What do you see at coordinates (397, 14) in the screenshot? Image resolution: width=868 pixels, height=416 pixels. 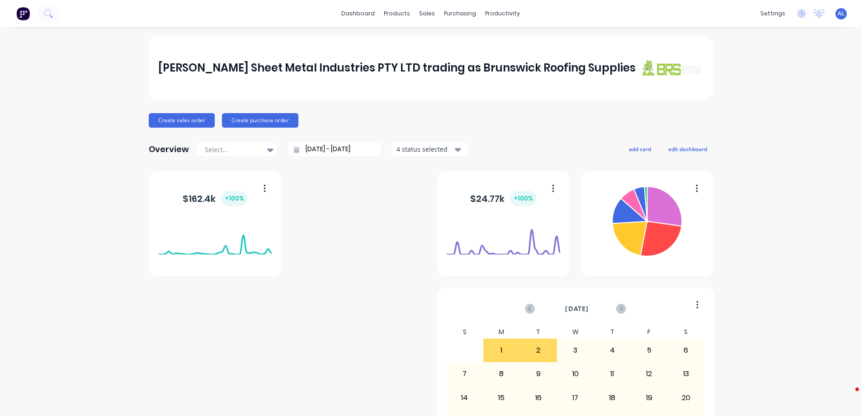 I see `div: products` at bounding box center [397, 14].